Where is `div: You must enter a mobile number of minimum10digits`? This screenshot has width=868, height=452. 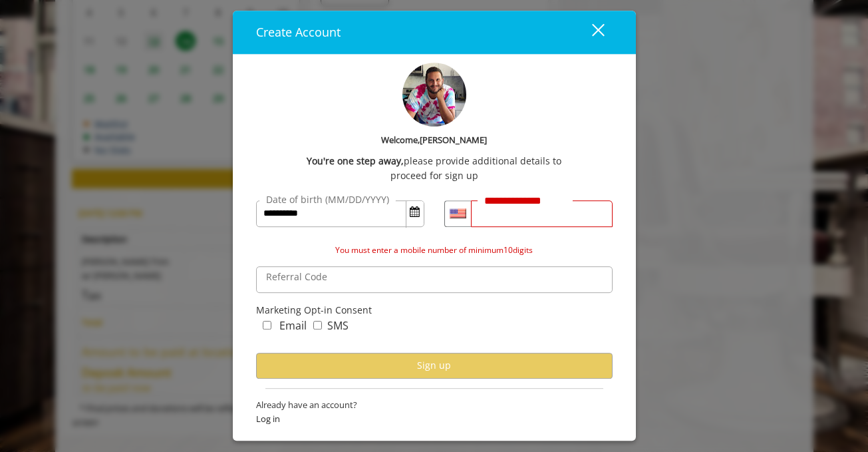
div: You must enter a mobile number of minimum10digits is located at coordinates (434, 250).